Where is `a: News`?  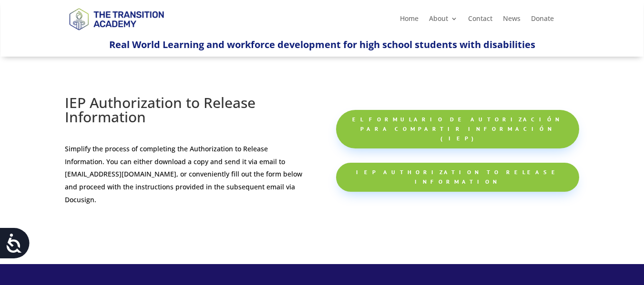
a: News is located at coordinates (512, 20).